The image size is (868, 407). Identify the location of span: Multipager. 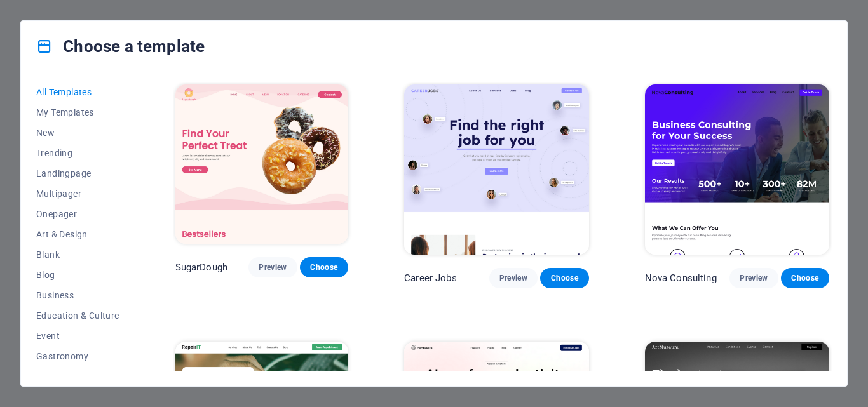
(78, 194).